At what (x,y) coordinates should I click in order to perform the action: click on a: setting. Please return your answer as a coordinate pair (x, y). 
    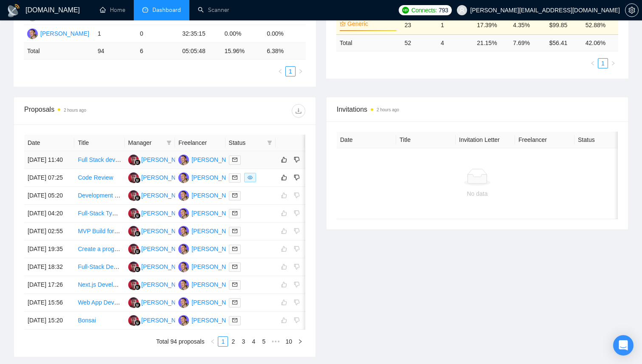
    Looking at the image, I should click on (631, 10).